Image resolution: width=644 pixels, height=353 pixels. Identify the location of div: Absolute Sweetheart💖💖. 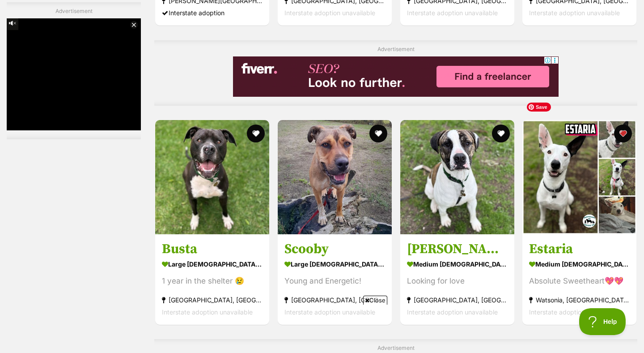
(579, 280).